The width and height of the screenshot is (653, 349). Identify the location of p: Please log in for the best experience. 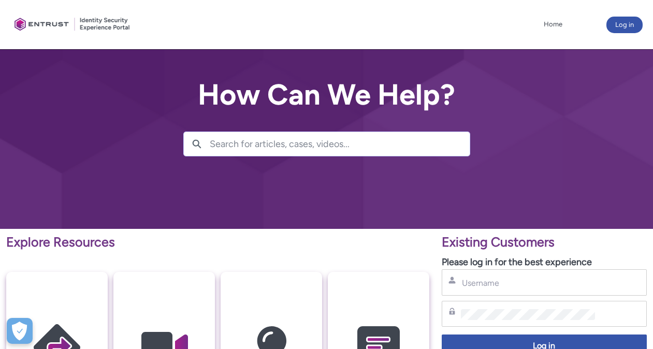
(544, 262).